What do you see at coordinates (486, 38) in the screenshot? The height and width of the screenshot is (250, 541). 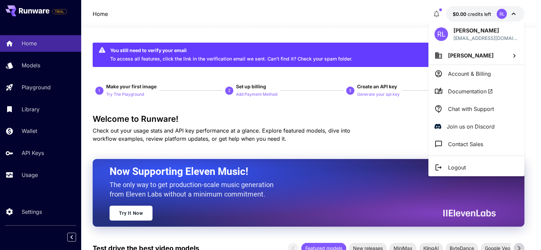 I see `div: rafaellaurindo@gmail.com` at bounding box center [486, 38].